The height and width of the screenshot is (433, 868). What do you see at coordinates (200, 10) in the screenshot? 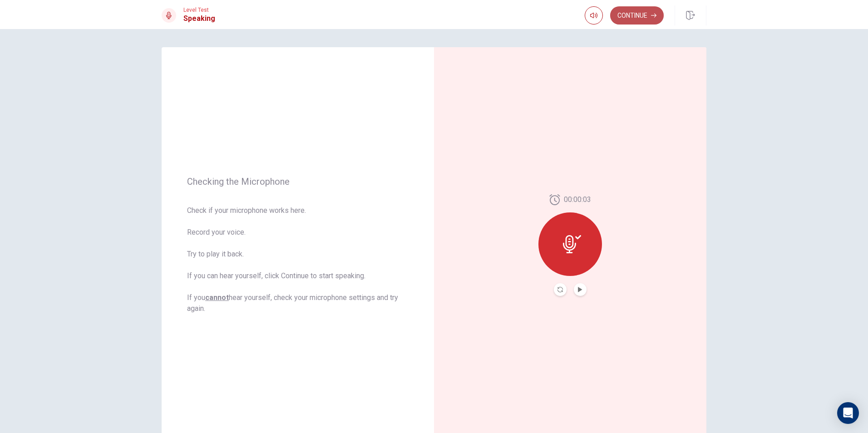
I see `span: Level Test` at bounding box center [200, 10].